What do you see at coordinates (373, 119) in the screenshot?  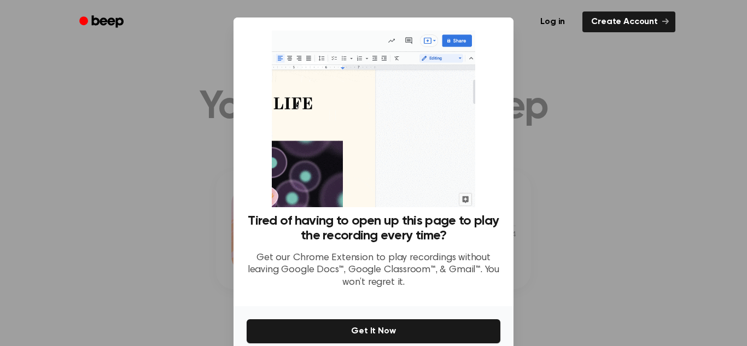 I see `img: Beep extension in action` at bounding box center [373, 119].